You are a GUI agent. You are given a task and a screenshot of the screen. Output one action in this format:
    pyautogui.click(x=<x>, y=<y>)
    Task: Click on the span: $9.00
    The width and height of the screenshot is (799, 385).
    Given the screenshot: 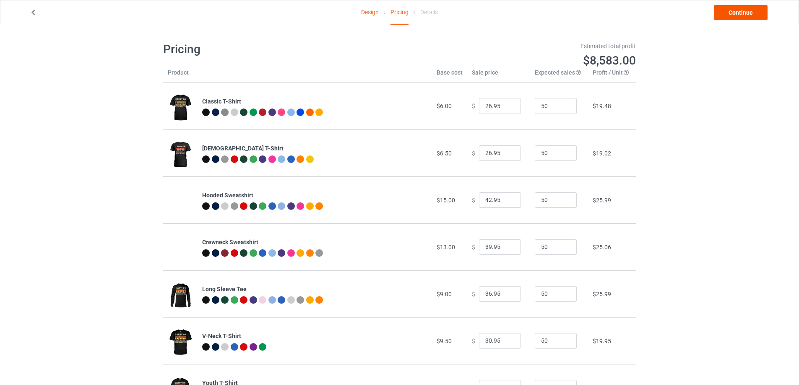 What is the action you would take?
    pyautogui.click(x=444, y=294)
    